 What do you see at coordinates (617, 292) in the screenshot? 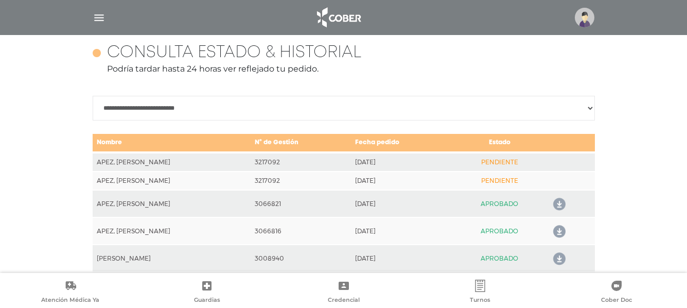
I see `a: Cober Doc` at bounding box center [617, 292].